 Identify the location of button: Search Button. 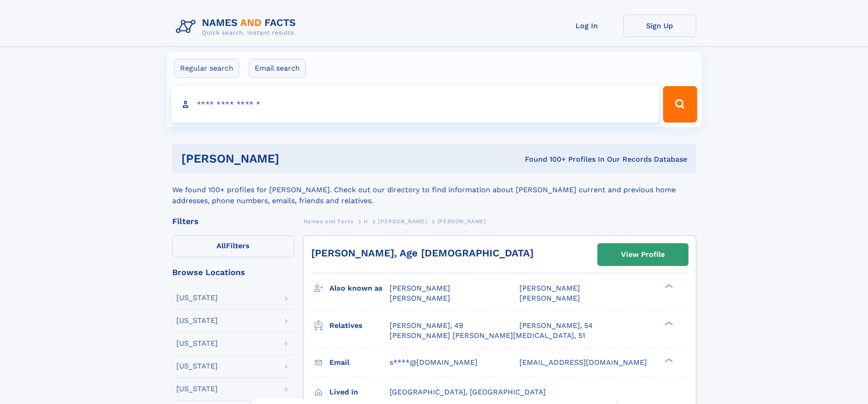
(680, 104).